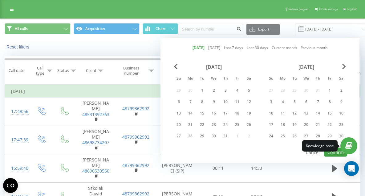  Describe the element at coordinates (330, 113) in the screenshot. I see `div: Fri Nov 15, 2024` at that location.